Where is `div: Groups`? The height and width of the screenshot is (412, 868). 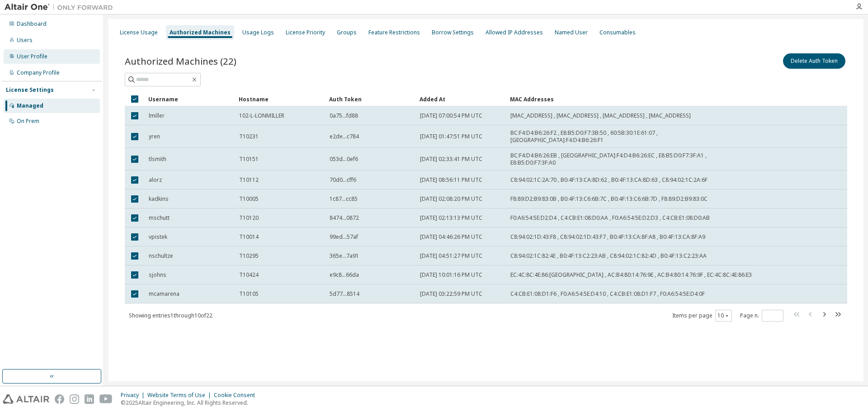 div: Groups is located at coordinates (347, 32).